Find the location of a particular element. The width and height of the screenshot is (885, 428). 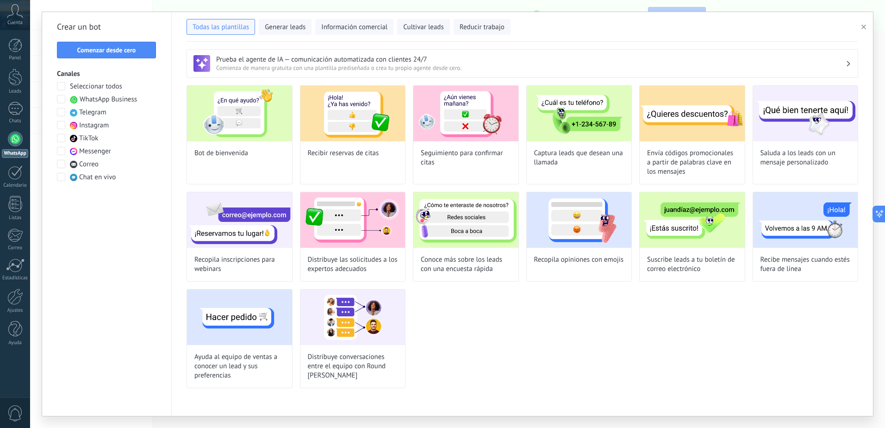

button: Reducir trabajo is located at coordinates (482, 27).